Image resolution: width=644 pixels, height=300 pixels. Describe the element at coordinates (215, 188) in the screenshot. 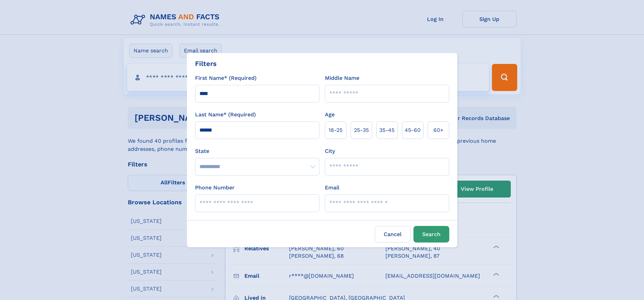

I see `label: Phone Number` at that location.